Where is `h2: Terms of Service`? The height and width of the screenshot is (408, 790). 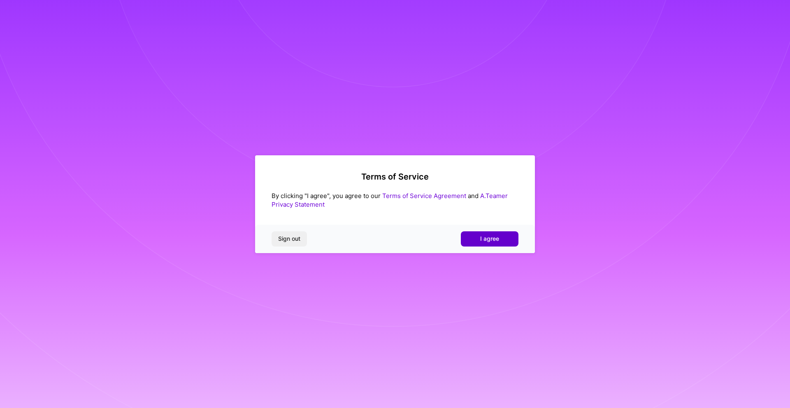 h2: Terms of Service is located at coordinates (395, 177).